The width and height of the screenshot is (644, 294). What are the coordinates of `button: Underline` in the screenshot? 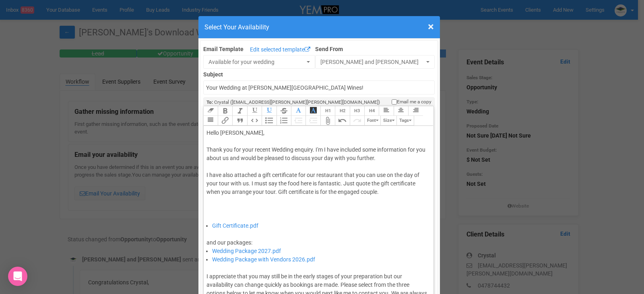 It's located at (255, 111).